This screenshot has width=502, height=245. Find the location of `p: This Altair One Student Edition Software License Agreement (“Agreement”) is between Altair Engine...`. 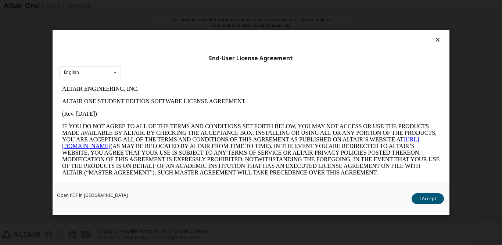

p: This Altair One Student Edition Software License Agreement (“Agreement”) is between Altair Engine... is located at coordinates (192, 112).